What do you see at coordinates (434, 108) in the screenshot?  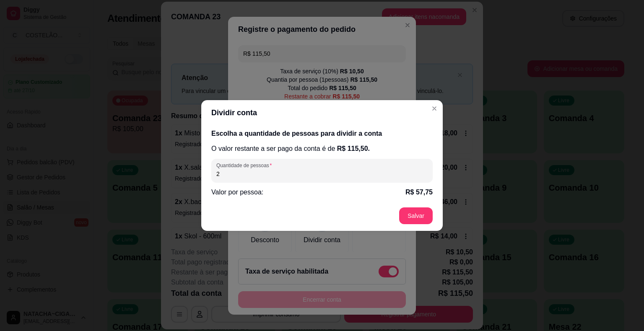 I see `button: Close` at bounding box center [434, 108].